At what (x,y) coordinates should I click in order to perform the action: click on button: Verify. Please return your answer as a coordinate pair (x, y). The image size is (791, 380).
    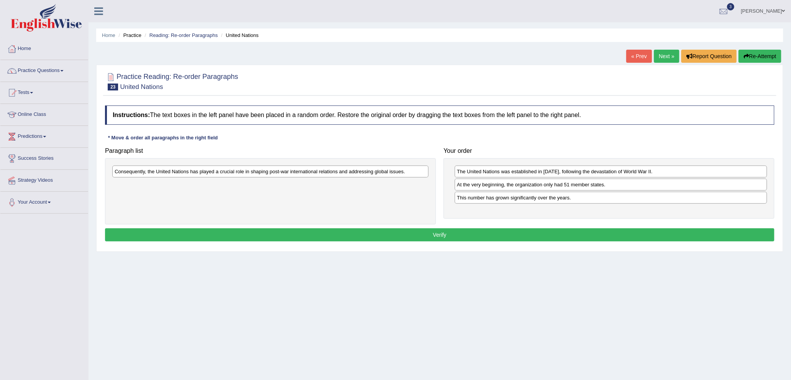
    Looking at the image, I should click on (440, 235).